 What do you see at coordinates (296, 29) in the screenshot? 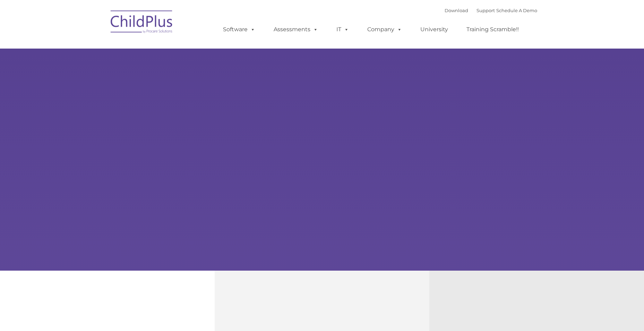
I see `a: Assessments` at bounding box center [296, 29].